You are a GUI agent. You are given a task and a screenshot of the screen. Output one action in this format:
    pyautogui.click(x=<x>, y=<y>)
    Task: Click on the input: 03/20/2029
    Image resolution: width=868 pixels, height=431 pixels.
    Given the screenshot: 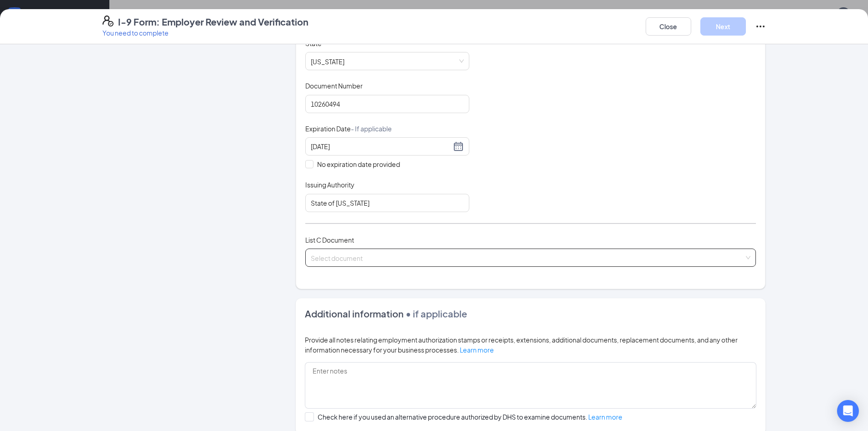 What is the action you would take?
    pyautogui.click(x=381, y=147)
    